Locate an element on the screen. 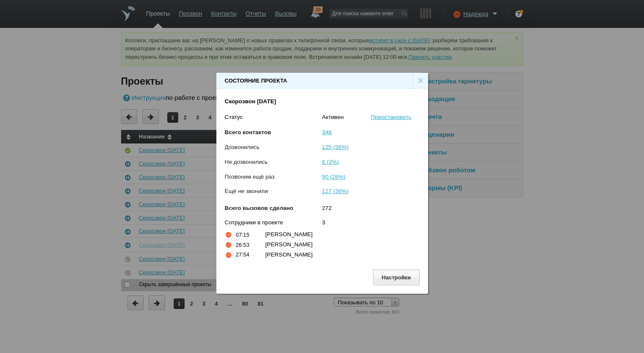  a: Приостановить is located at coordinates (391, 117).